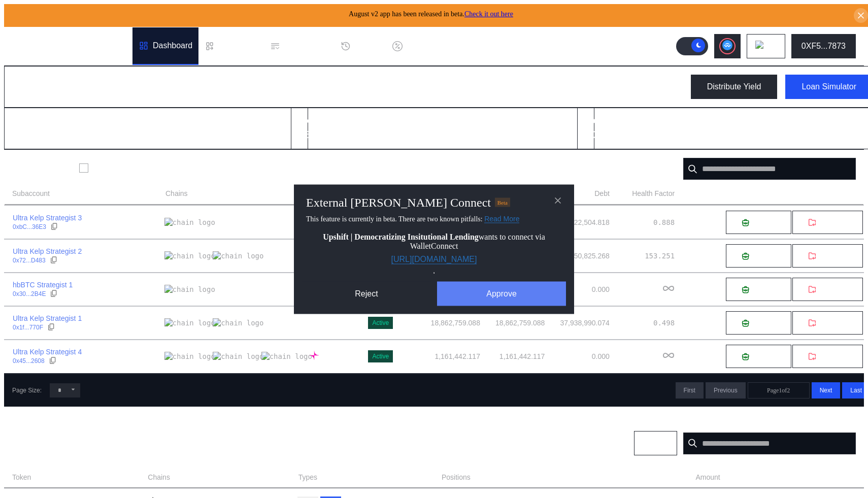  Describe the element at coordinates (602, 194) in the screenshot. I see `span: Debt` at that location.